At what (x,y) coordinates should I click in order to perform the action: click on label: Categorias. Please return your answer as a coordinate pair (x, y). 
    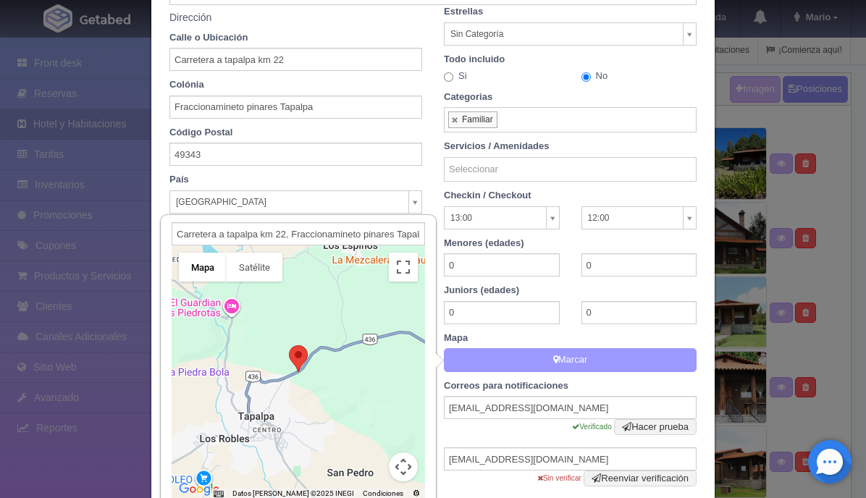
    Looking at the image, I should click on (570, 97).